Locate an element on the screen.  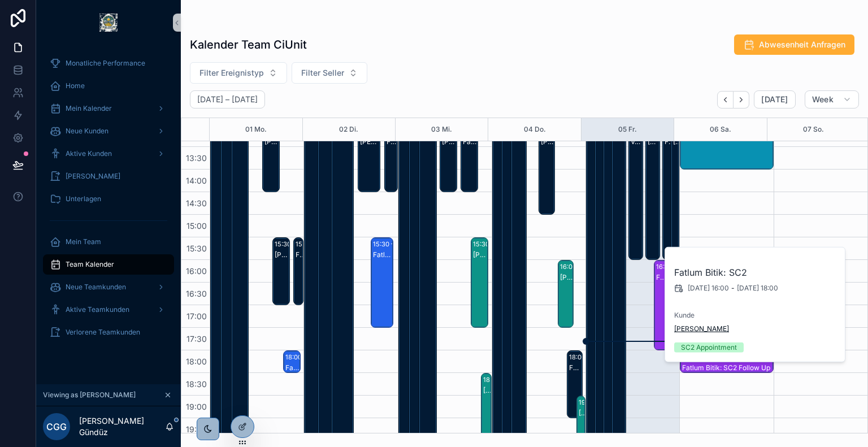
span: 13:30 is located at coordinates (196, 158).